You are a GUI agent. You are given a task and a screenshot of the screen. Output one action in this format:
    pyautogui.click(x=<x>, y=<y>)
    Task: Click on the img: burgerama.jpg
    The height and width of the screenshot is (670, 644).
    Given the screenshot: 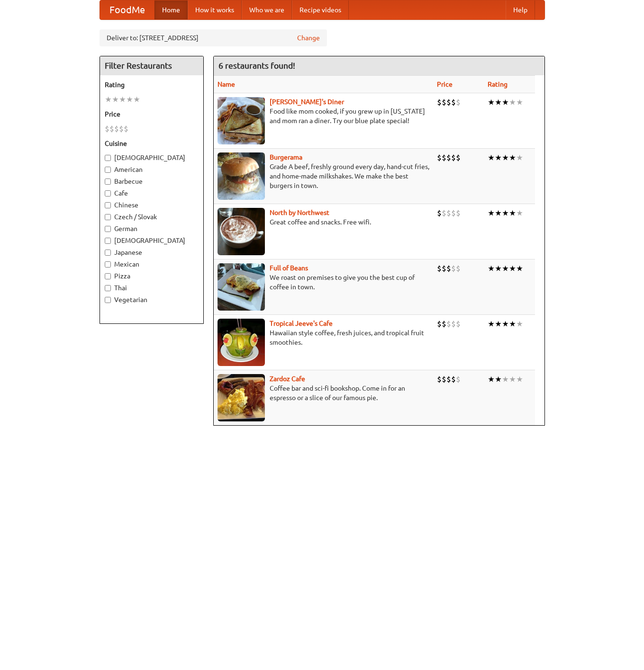 What is the action you would take?
    pyautogui.click(x=241, y=176)
    